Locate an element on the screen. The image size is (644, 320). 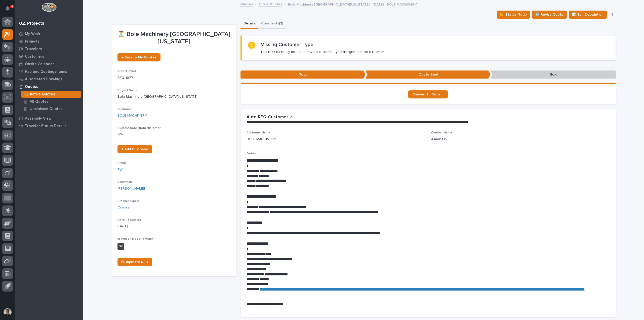
span: Date Requested is located at coordinates (130, 220).